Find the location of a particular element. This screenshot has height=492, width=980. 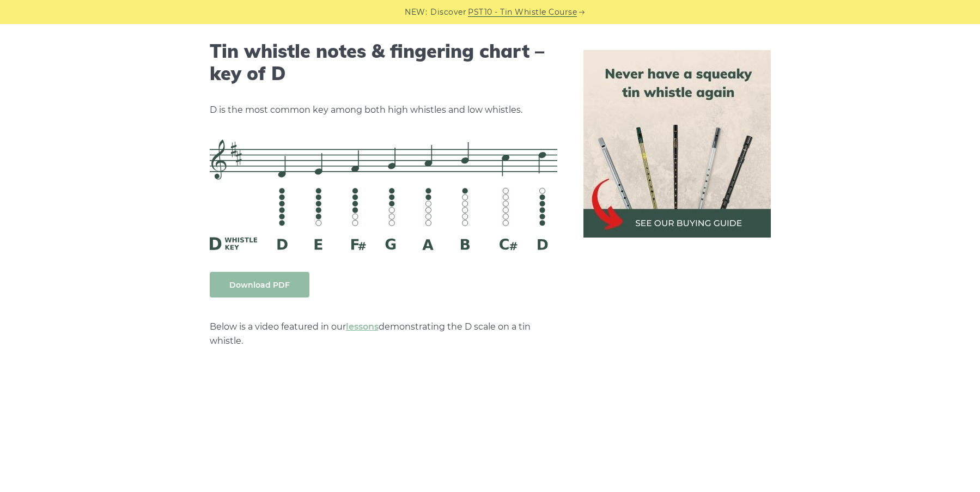

a: PST10 - Tin Whistle Course is located at coordinates (522, 12).